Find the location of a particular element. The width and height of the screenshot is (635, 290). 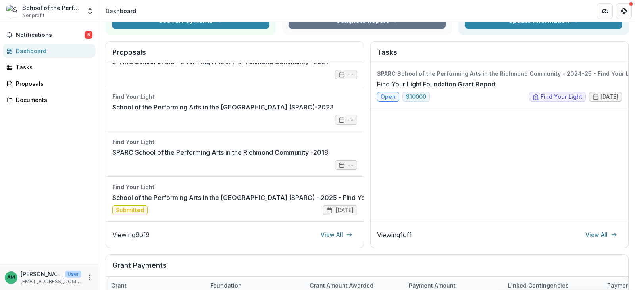

div: Foundation is located at coordinates (226, 286).